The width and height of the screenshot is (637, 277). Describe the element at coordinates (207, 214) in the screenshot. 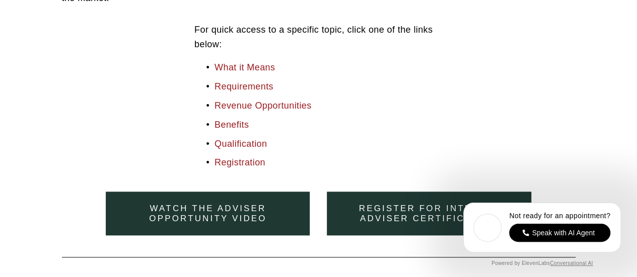

I see `a: Watch the adviser opportunity video` at that location.